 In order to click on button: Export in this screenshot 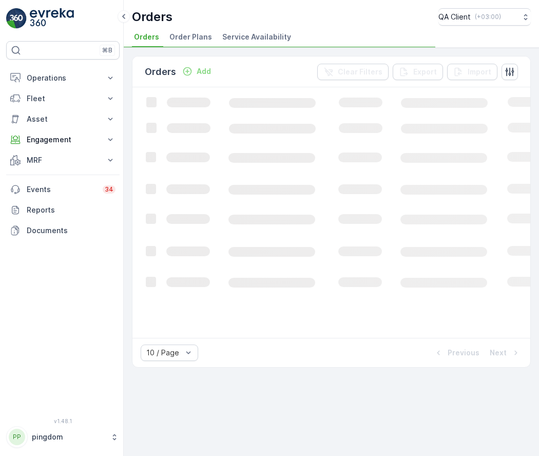, I will do `click(418, 72)`.